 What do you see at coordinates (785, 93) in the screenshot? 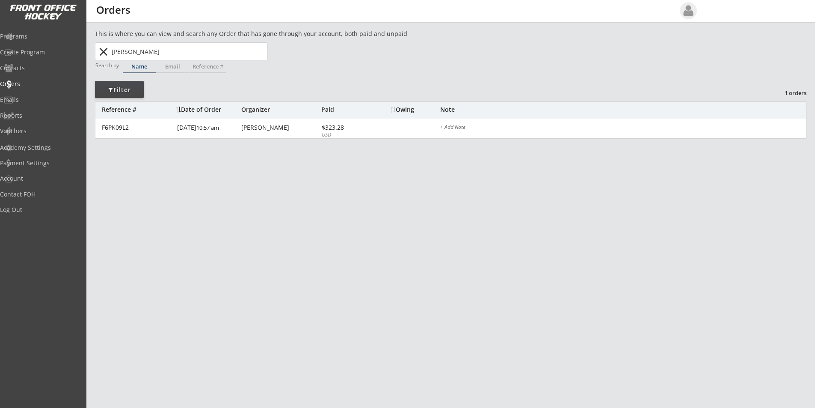
I see `div: 1 orders` at bounding box center [785, 93].